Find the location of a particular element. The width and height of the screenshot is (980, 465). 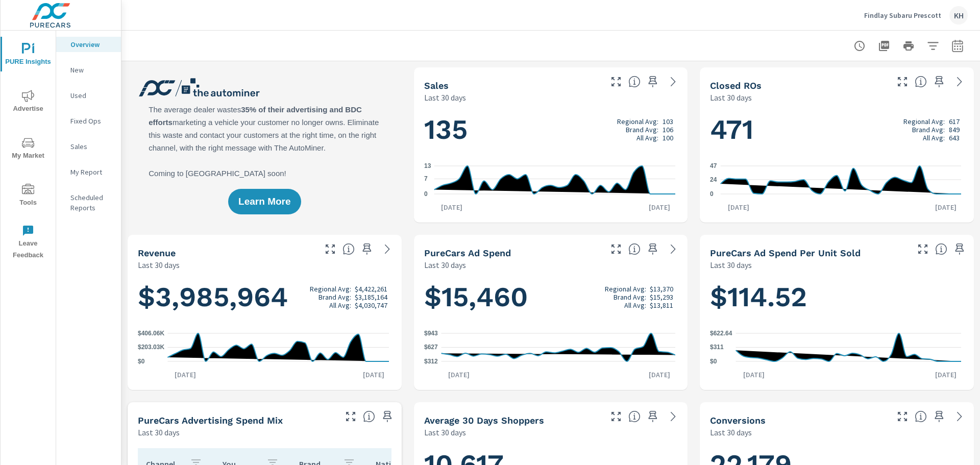

h5: Conversions is located at coordinates (737, 420).